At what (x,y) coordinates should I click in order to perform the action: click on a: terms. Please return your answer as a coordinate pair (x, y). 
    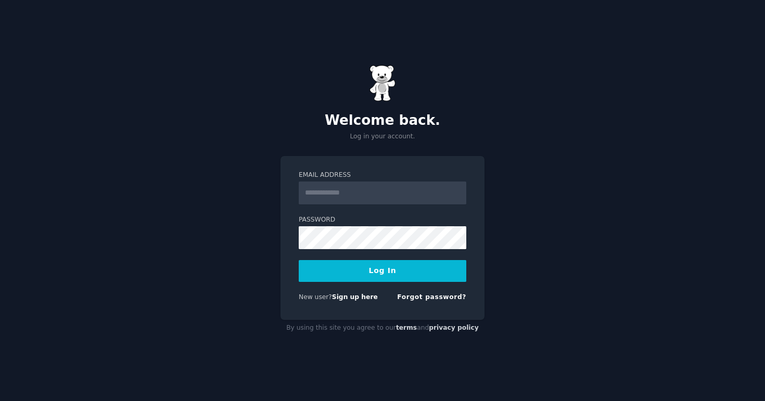
    Looking at the image, I should click on (406, 328).